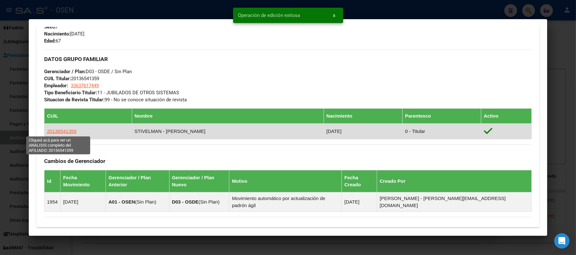 The width and height of the screenshot is (576, 255). I want to click on strong: CUIL Titular:, so click(58, 79).